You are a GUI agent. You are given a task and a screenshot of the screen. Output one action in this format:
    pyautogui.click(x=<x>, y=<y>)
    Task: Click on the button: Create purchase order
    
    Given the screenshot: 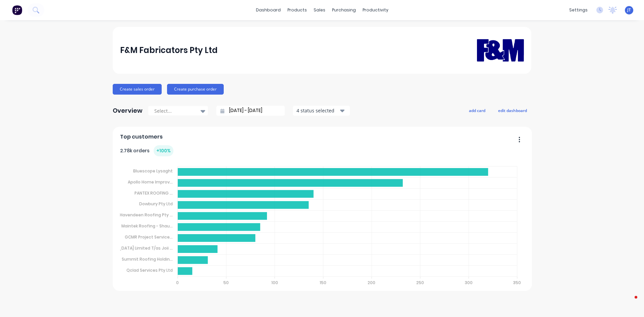 What is the action you would take?
    pyautogui.click(x=195, y=89)
    